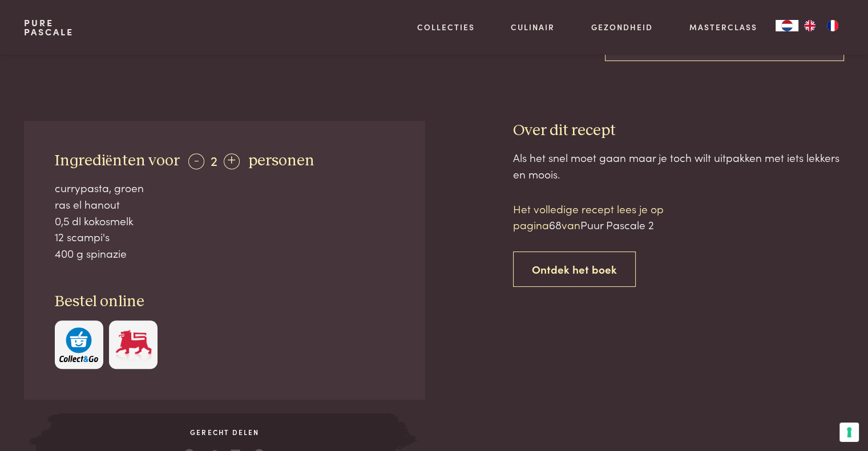 This screenshot has height=451, width=868. I want to click on a: FR, so click(833, 25).